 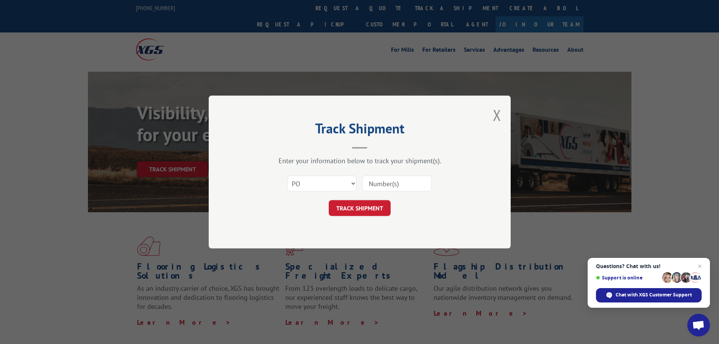 What do you see at coordinates (654, 295) in the screenshot?
I see `span: Chat with XGS Customer Support` at bounding box center [654, 295].